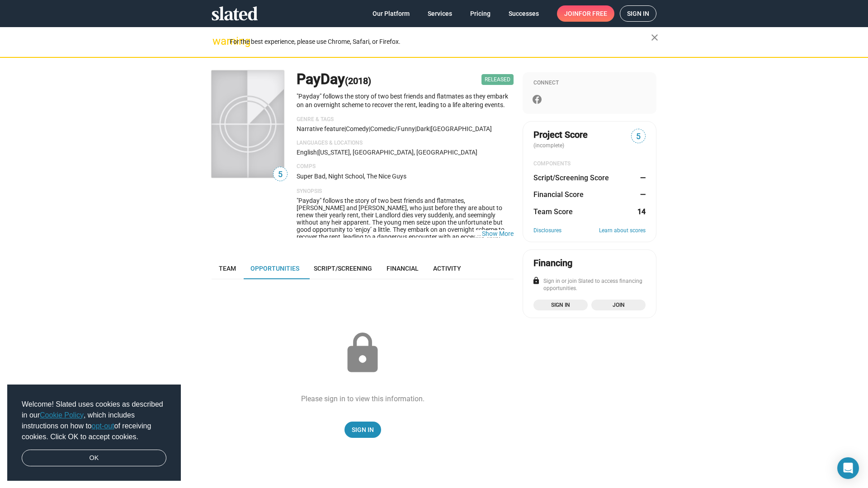 Image resolution: width=868 pixels, height=488 pixels. What do you see at coordinates (641, 212) in the screenshot?
I see `dd: 14` at bounding box center [641, 212].